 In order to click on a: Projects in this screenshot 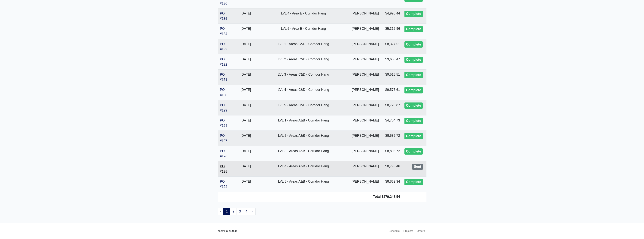, I will do `click(408, 231)`.